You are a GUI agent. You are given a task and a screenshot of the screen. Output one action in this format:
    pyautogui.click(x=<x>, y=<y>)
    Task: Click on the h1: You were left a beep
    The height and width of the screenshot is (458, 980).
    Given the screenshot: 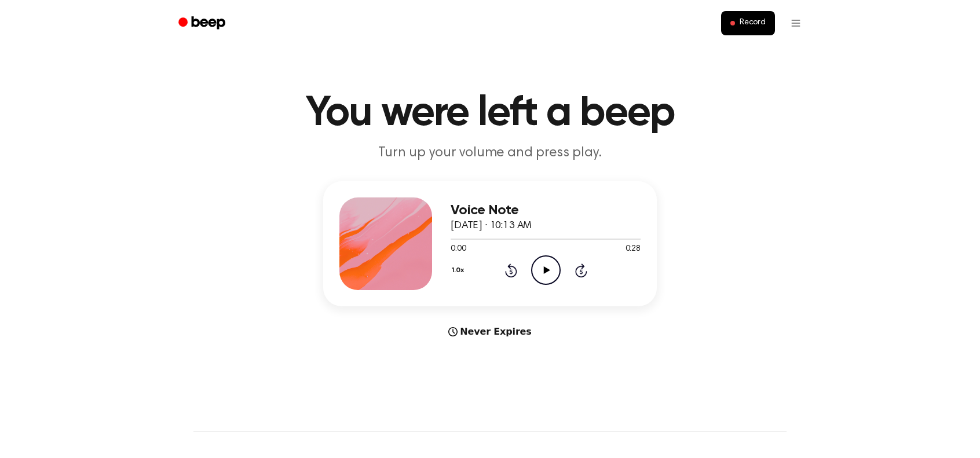 What is the action you would take?
    pyautogui.click(x=490, y=114)
    